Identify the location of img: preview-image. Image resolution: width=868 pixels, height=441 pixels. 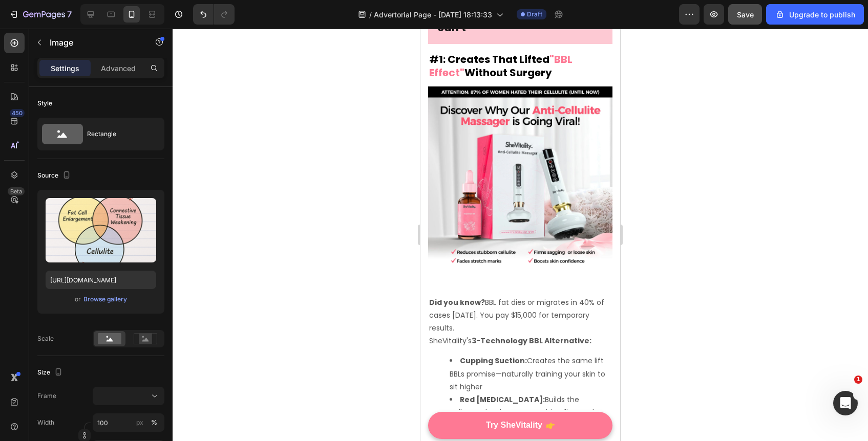
(100, 230).